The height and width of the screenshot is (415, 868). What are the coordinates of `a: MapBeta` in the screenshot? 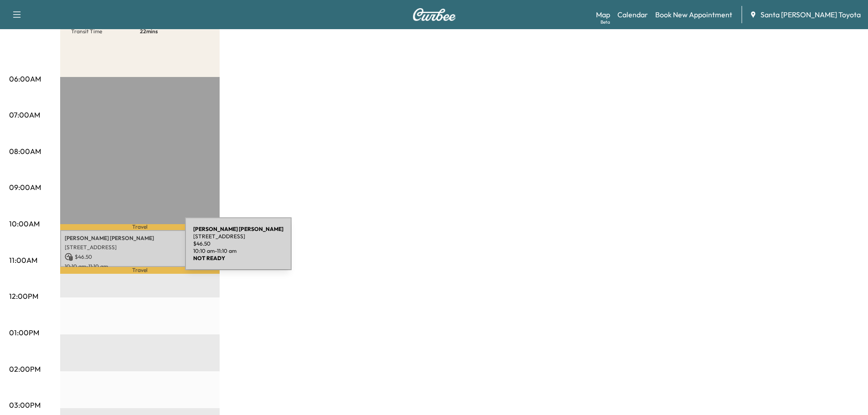 It's located at (603, 14).